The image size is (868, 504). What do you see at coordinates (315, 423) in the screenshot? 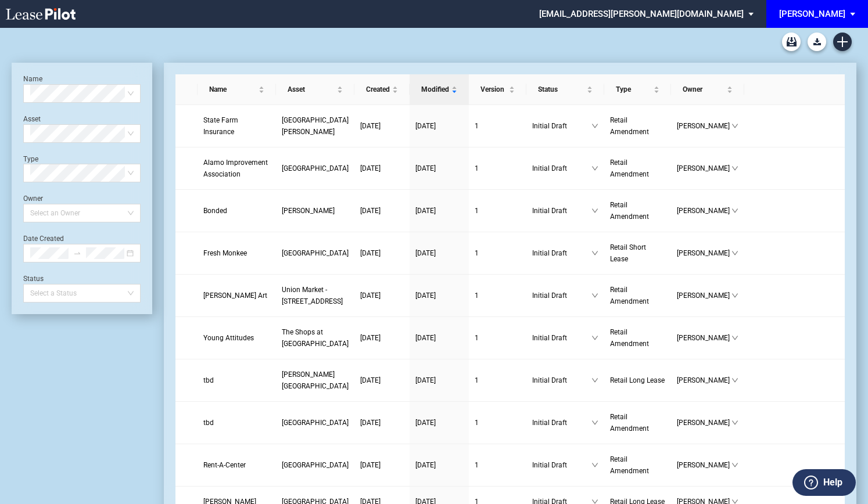
I see `span: Freshfields Village` at bounding box center [315, 423].